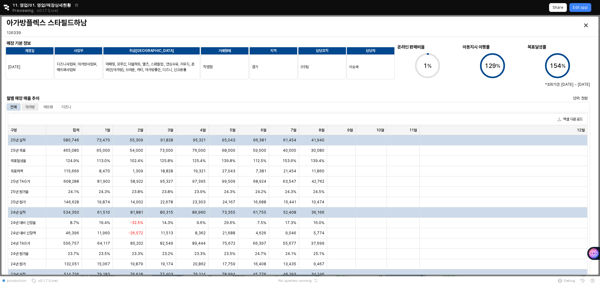 This screenshot has width=600, height=285. Describe the element at coordinates (167, 140) in the screenshot. I see `span: 91,828` at that location.